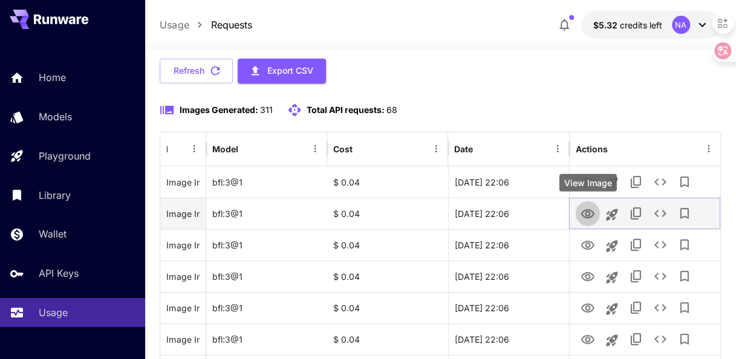  I want to click on p: Models, so click(55, 117).